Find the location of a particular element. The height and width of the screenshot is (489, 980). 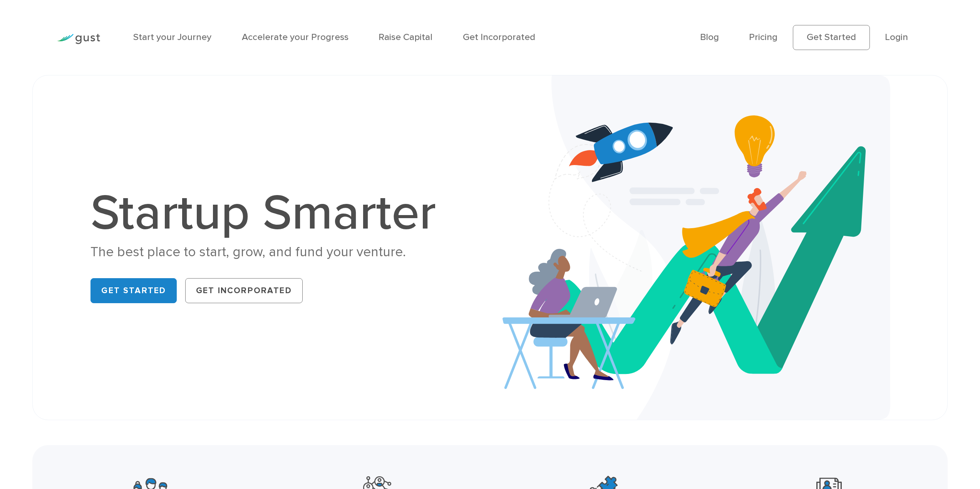

a: Blog is located at coordinates (709, 37).